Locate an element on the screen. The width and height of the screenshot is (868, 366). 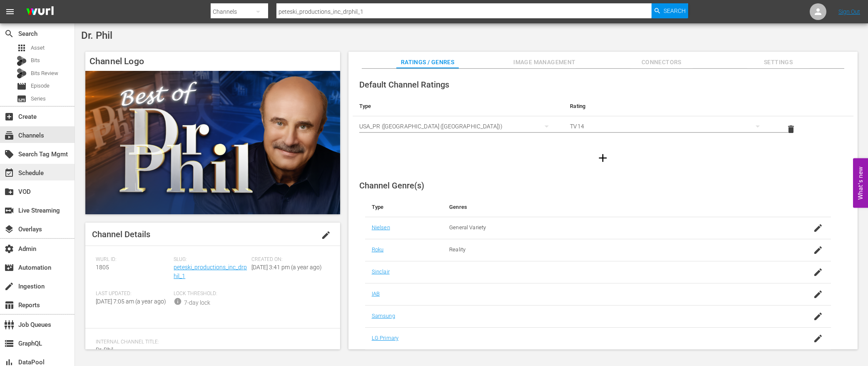
span: Reports is located at coordinates (9, 305).